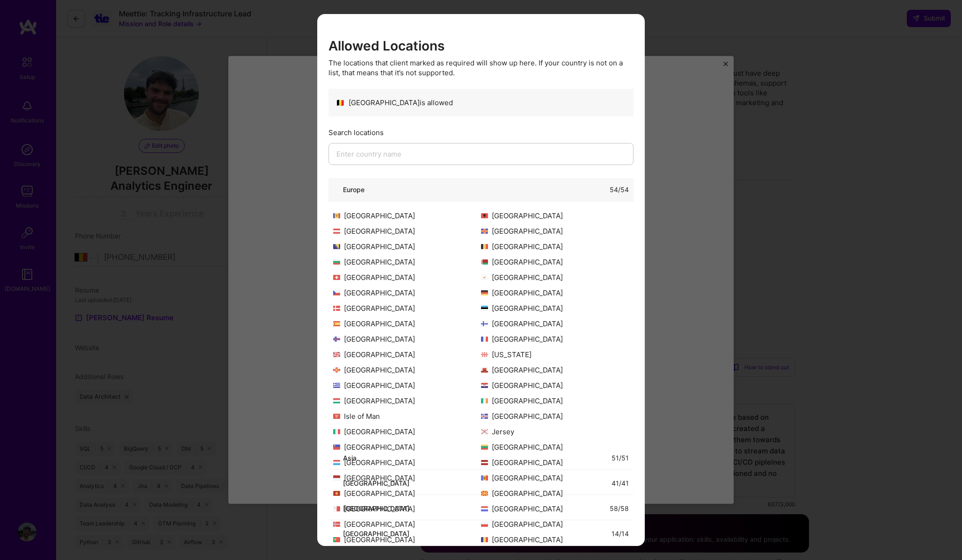 The image size is (962, 560). What do you see at coordinates (484, 524) in the screenshot?
I see `img: Poland` at bounding box center [484, 524].